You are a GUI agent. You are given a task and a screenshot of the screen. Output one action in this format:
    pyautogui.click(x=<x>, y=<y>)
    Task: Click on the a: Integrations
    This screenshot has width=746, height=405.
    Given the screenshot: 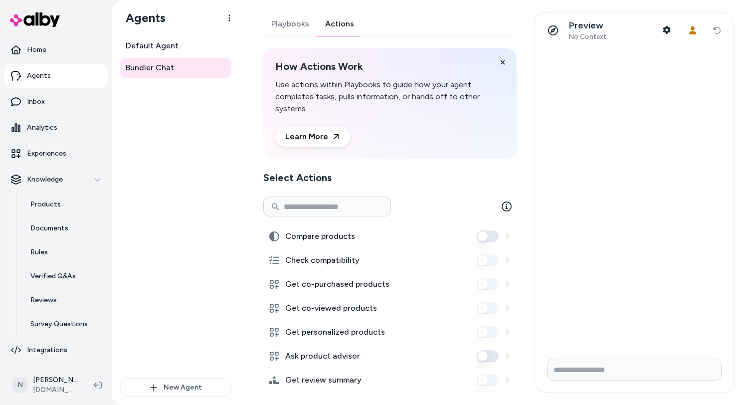 What is the action you would take?
    pyautogui.click(x=56, y=350)
    